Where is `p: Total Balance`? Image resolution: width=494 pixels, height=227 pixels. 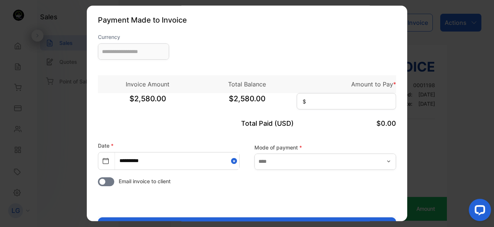
p: Total Balance is located at coordinates (247, 84).